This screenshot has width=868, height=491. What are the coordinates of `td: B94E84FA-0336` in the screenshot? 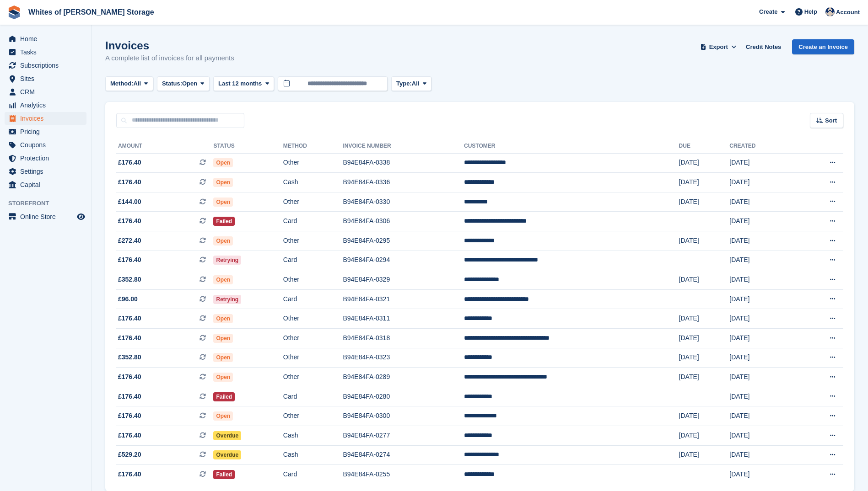 It's located at (403, 182).